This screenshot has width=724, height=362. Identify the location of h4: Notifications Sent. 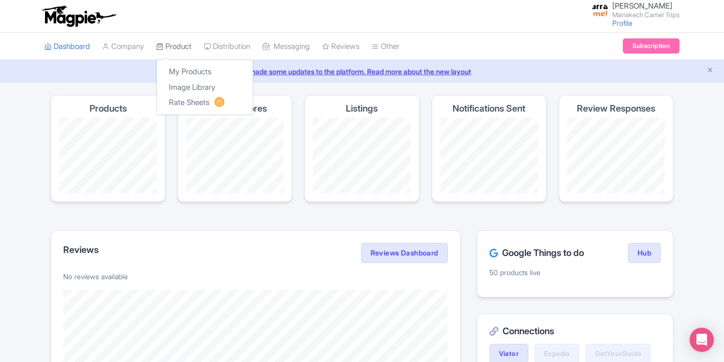
(489, 109).